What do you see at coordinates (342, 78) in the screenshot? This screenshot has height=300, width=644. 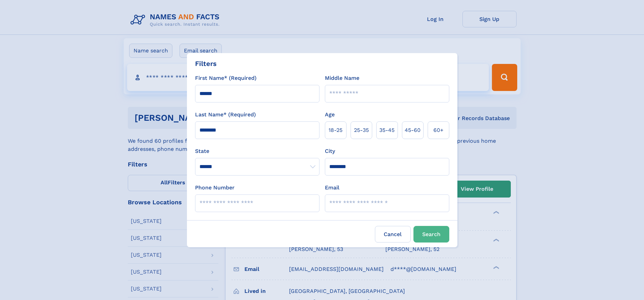 I see `label: Middle Name` at bounding box center [342, 78].